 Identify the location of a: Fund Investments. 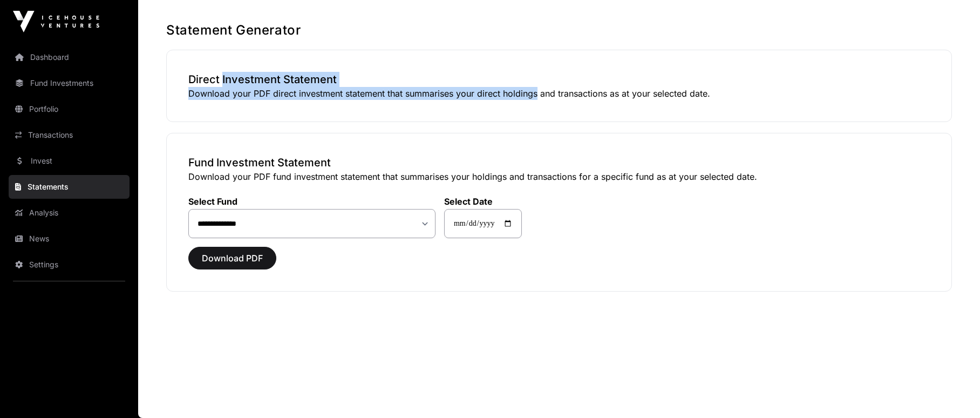
(69, 83).